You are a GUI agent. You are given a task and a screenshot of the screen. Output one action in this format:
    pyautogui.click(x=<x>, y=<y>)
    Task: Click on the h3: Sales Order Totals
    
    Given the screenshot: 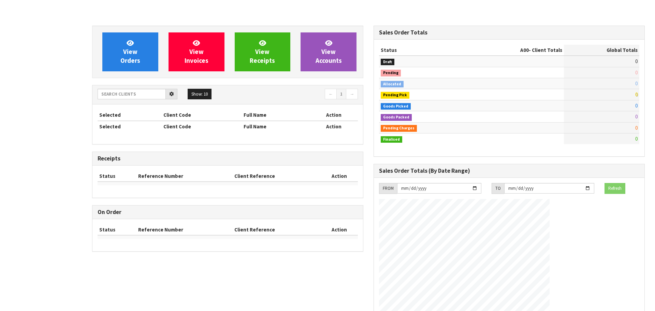 What is the action you would take?
    pyautogui.click(x=509, y=32)
    